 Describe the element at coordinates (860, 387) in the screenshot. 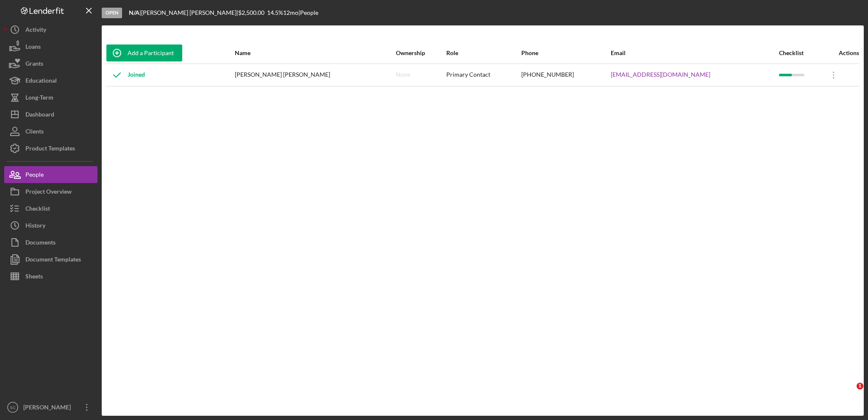

I see `span: 1` at that location.